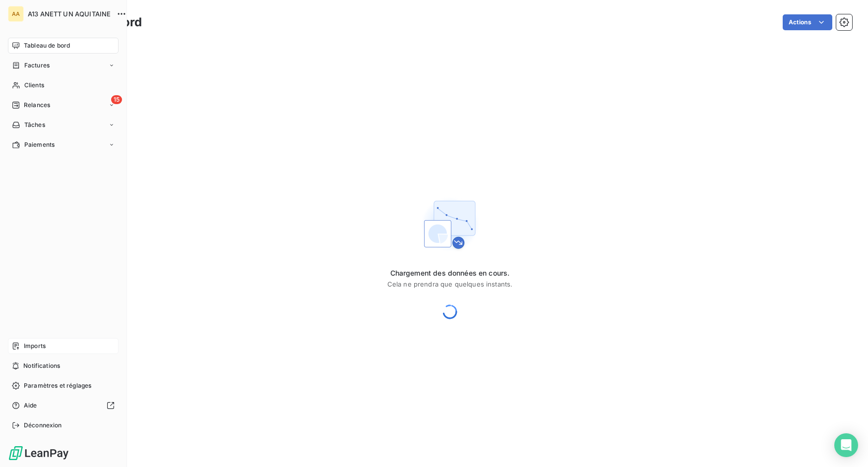 The height and width of the screenshot is (467, 868). I want to click on span: 15, so click(116, 100).